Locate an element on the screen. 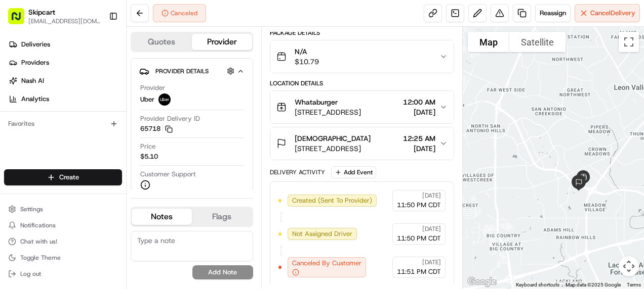 The width and height of the screenshot is (644, 289). img: uber-new-logo.jpeg is located at coordinates (164, 100).